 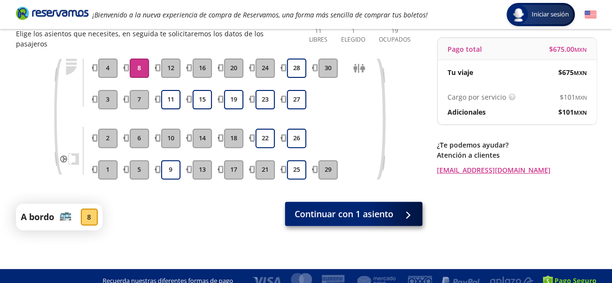 I want to click on button: 7, so click(x=139, y=100).